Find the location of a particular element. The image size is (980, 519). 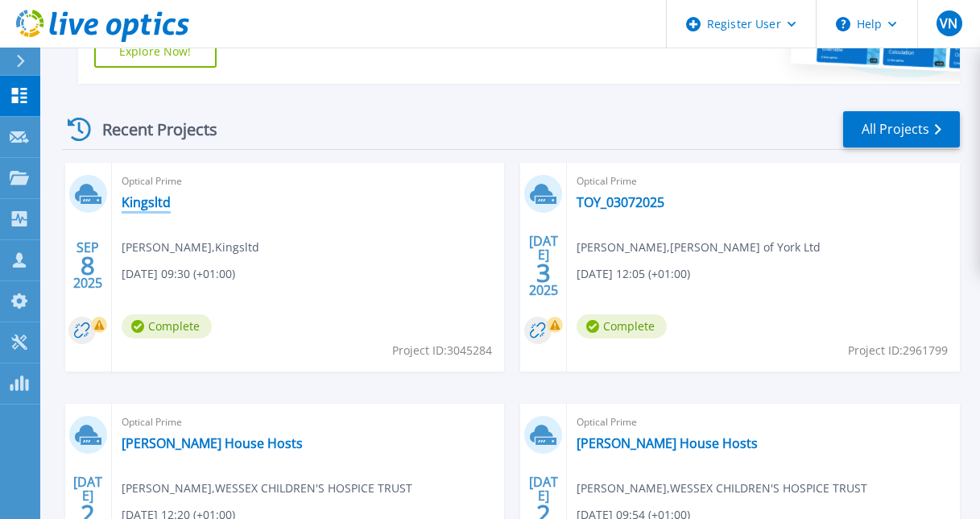

span: 3 is located at coordinates (543, 272).